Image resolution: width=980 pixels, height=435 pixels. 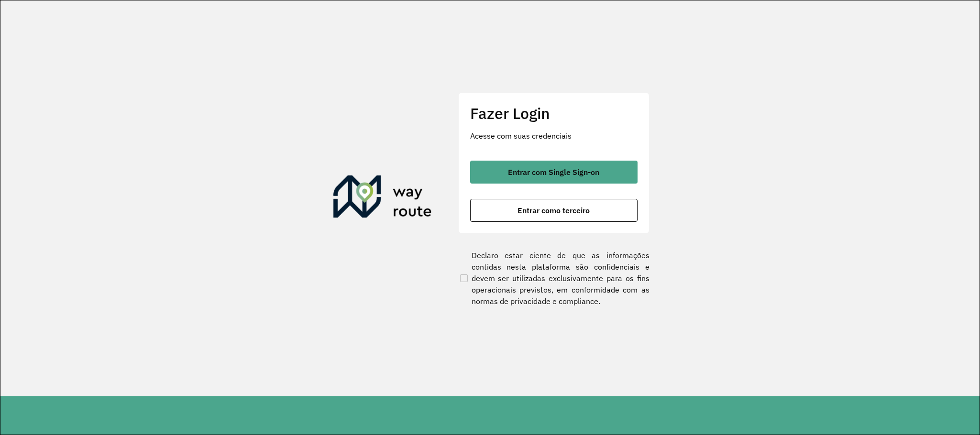 What do you see at coordinates (554, 278) in the screenshot?
I see `label: Declaro estar ciente de que as informações contidas nesta plataforma são confidenciais e devem se...` at bounding box center [554, 278].